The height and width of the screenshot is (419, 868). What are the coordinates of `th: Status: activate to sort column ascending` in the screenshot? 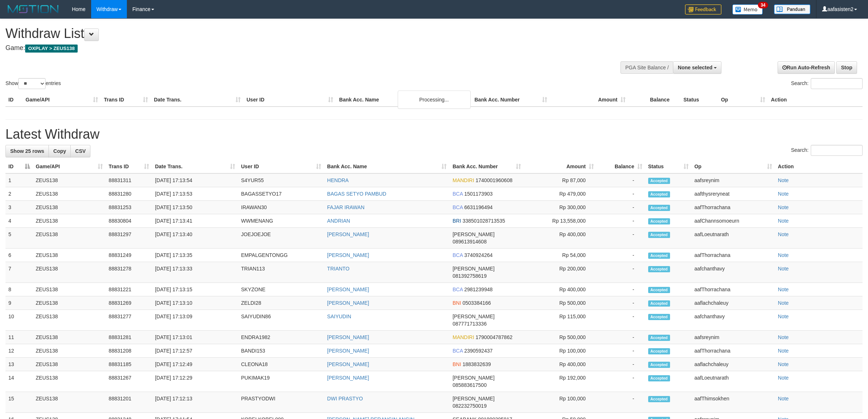 It's located at (668, 166).